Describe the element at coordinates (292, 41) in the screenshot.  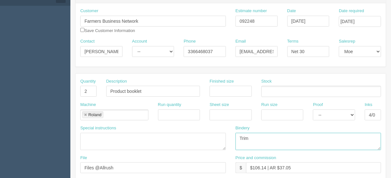
I see `label: Terms` at that location.